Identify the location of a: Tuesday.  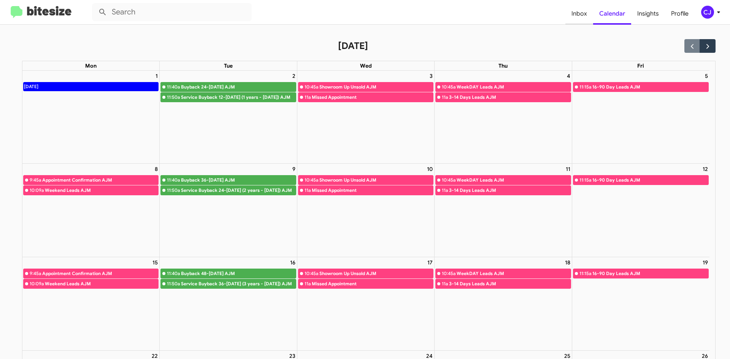
(228, 66).